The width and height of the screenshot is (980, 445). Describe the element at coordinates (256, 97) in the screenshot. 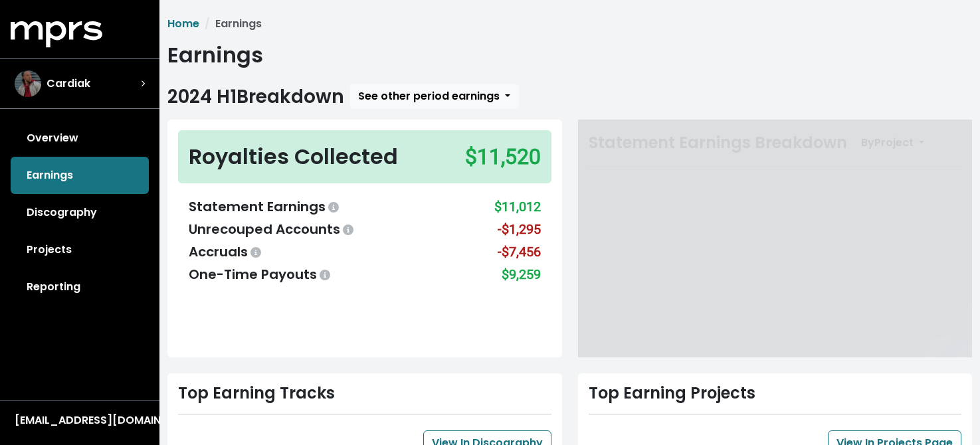

I see `h2: 2024 H1 Breakdown` at that location.